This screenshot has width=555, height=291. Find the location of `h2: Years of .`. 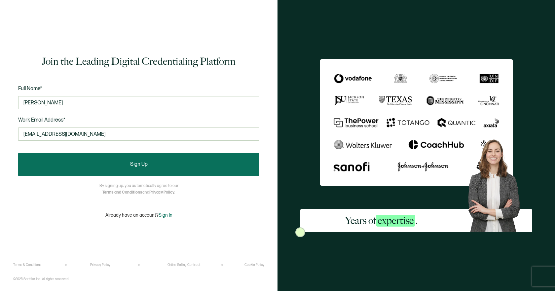

h2: Years of . is located at coordinates (381, 221).